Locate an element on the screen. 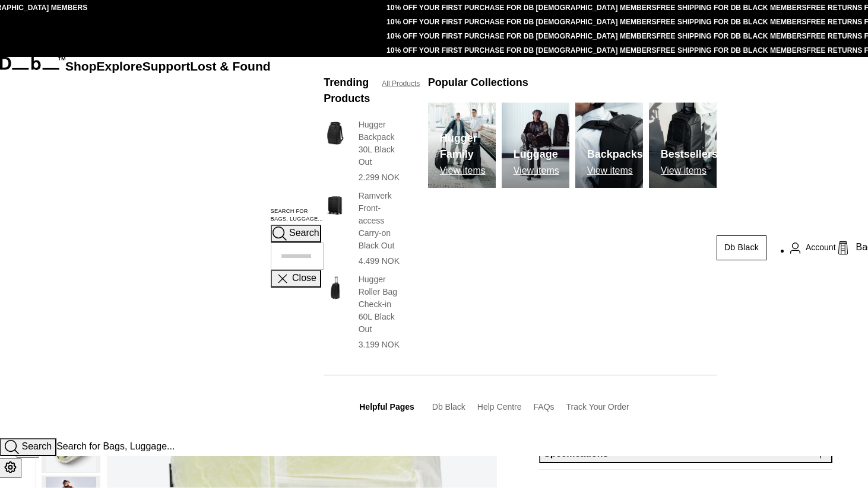  a: Db Luggage View items is located at coordinates (536, 145).